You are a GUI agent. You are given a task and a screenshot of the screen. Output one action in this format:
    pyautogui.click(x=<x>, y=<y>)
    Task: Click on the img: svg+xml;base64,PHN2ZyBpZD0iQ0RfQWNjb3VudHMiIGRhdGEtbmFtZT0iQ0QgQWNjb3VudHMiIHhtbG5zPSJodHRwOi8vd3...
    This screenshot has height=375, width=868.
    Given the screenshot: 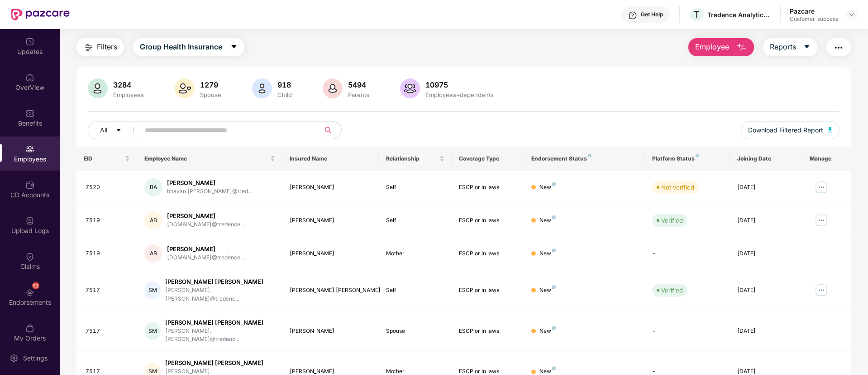 What is the action you would take?
    pyautogui.click(x=30, y=185)
    